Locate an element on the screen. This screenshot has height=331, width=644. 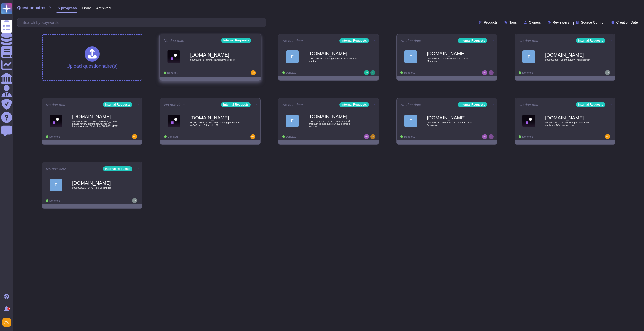
span: Creation Date is located at coordinates (627, 22).